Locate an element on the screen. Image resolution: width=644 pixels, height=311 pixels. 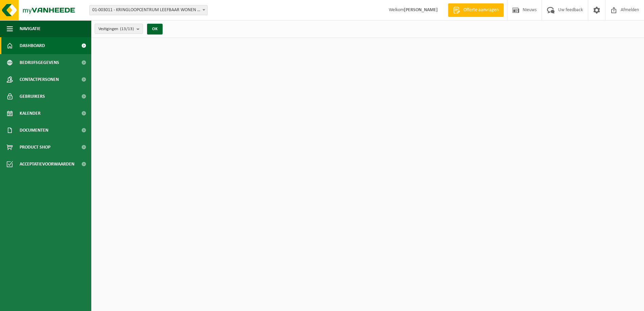
span: Contactpersonen is located at coordinates (39, 79).